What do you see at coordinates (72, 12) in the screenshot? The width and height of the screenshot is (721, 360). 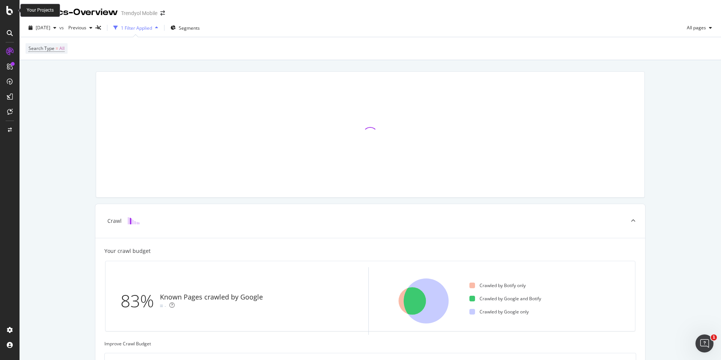 I see `div: Analytics - Overview` at bounding box center [72, 12].